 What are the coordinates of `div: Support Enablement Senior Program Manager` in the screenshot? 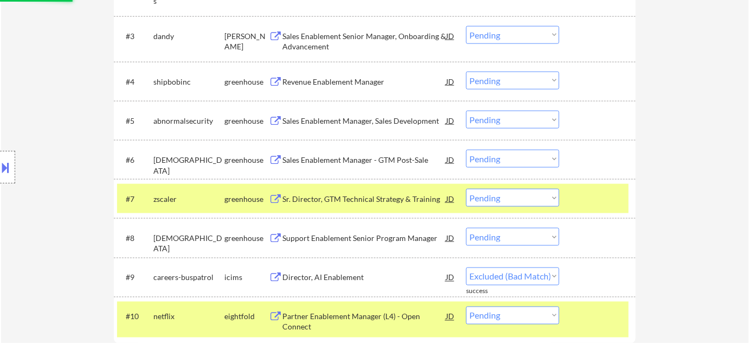 It's located at (364, 238).